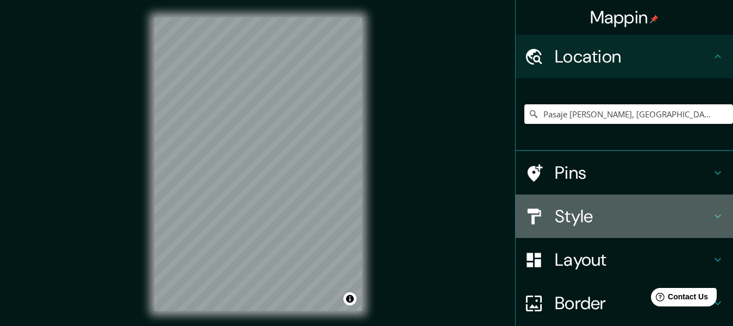 This screenshot has height=326, width=733. What do you see at coordinates (633, 216) in the screenshot?
I see `h4: Style` at bounding box center [633, 216].